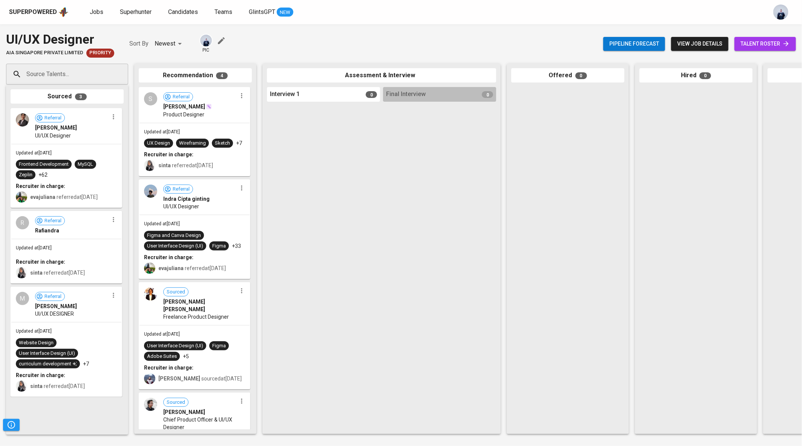  Describe the element at coordinates (271, 12) in the screenshot. I see `a: GlintsGPT NEW` at that location.